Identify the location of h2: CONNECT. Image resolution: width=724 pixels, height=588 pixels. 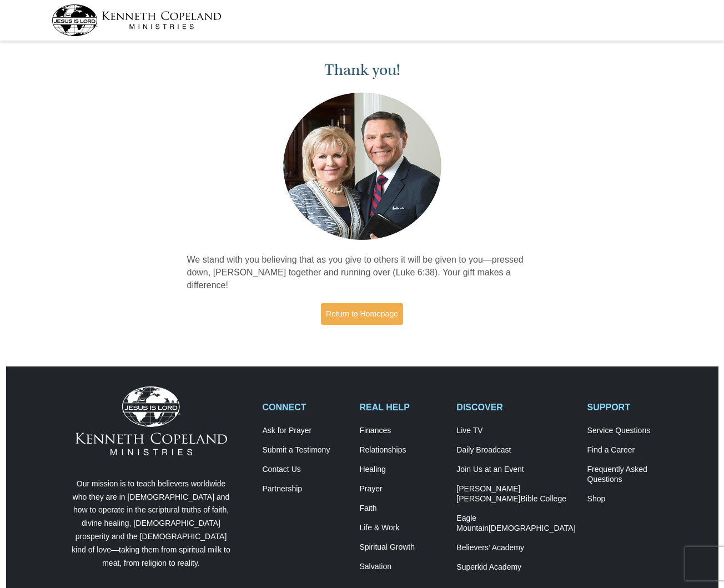
(305, 407).